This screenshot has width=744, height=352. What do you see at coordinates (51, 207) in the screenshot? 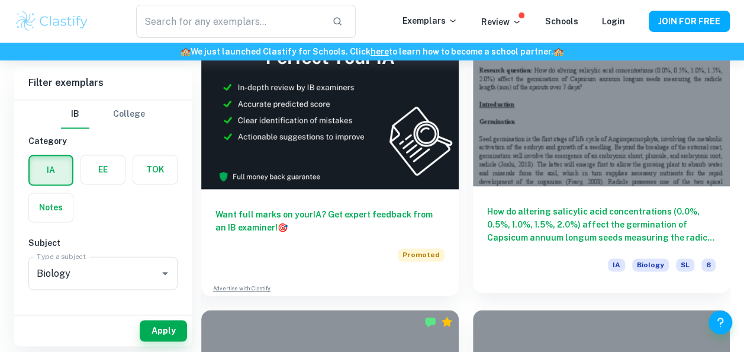
I see `button: Notes` at bounding box center [51, 207].